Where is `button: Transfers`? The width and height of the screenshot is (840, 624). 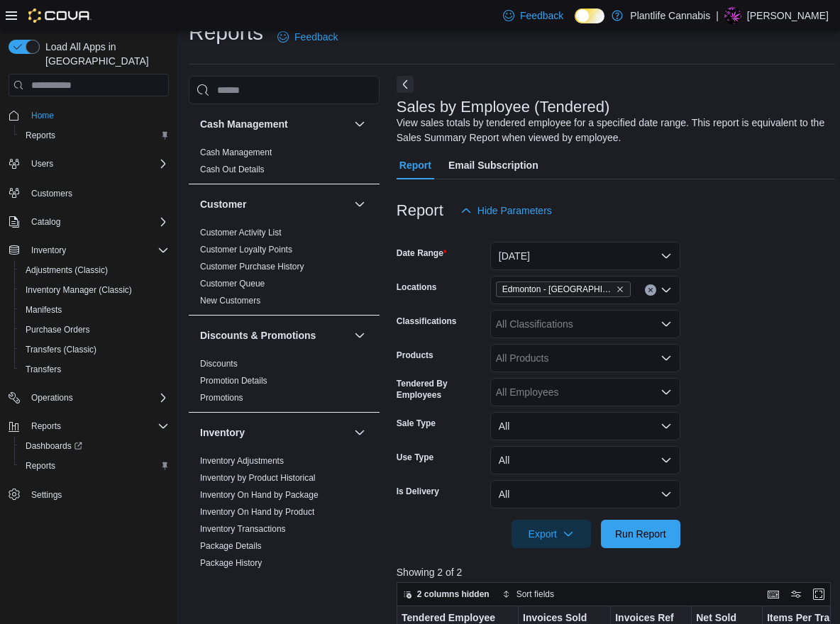
button: Transfers is located at coordinates (94, 370).